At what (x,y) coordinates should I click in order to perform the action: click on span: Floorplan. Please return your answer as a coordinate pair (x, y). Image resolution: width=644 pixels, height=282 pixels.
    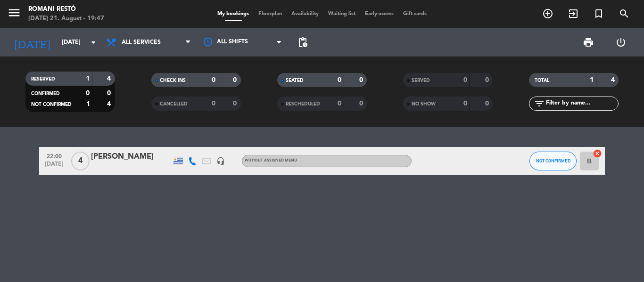
    Looking at the image, I should click on (270, 14).